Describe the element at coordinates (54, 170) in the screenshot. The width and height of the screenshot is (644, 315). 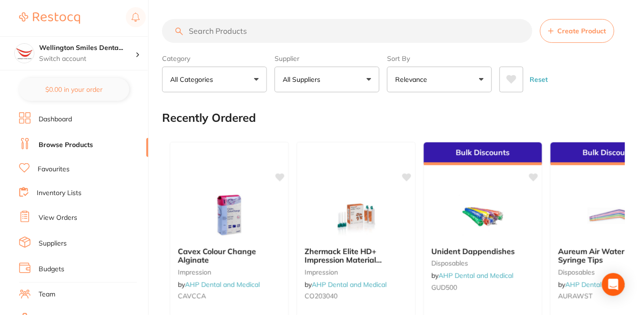
I see `a: Favourites` at that location.